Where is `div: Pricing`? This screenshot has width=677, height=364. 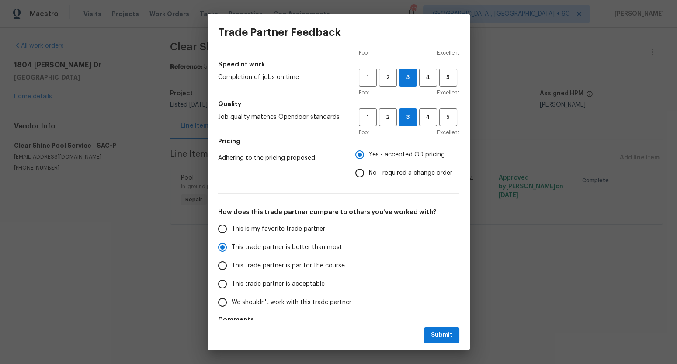
div: Pricing is located at coordinates (408, 164).